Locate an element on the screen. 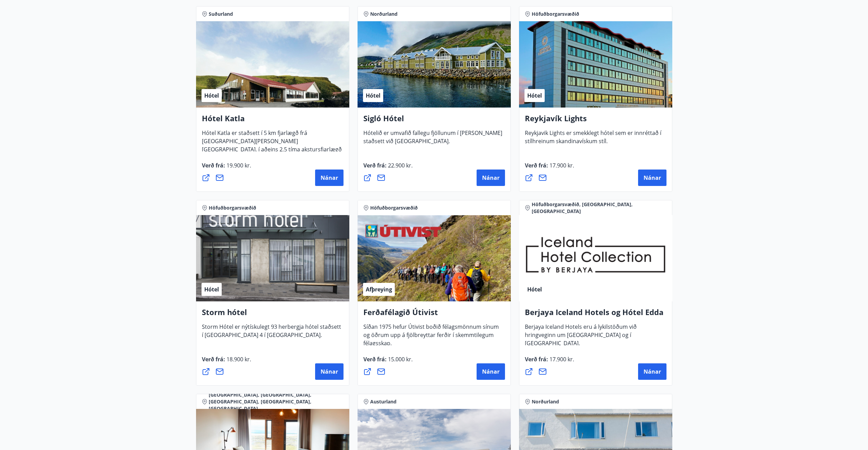 This screenshot has width=868, height=450. span: 19.900 kr. is located at coordinates (238, 166).